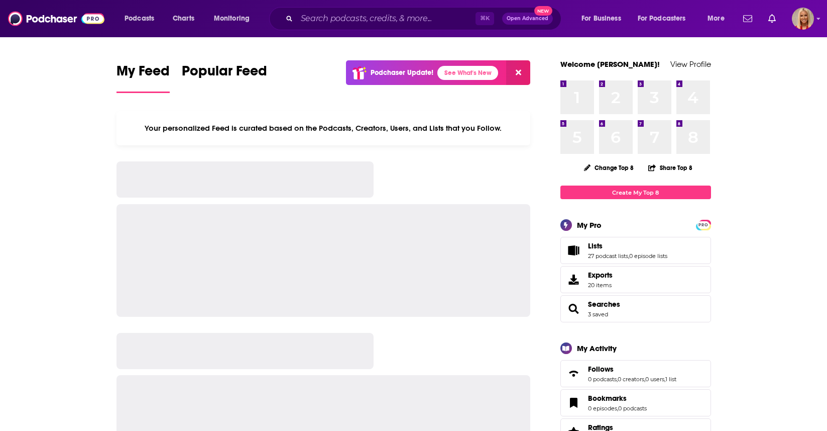  I want to click on div: My Pro, so click(589, 225).